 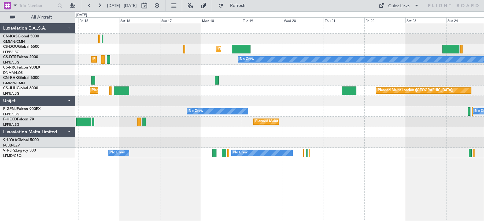 I want to click on a: FCBB/BZV, so click(x=11, y=145).